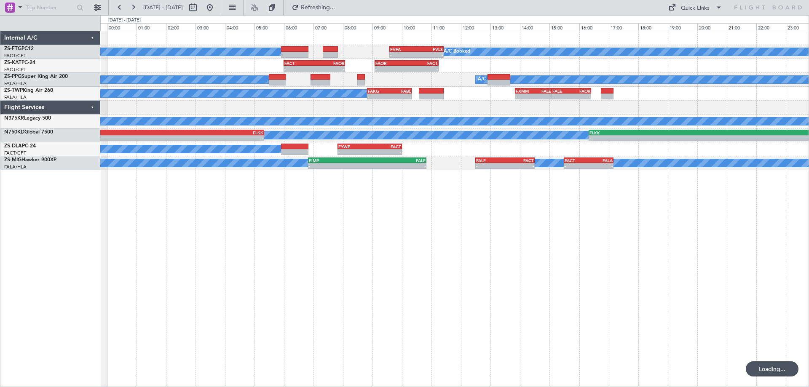 The height and width of the screenshot is (387, 809). Describe the element at coordinates (299, 27) in the screenshot. I see `div: 06:00` at that location.